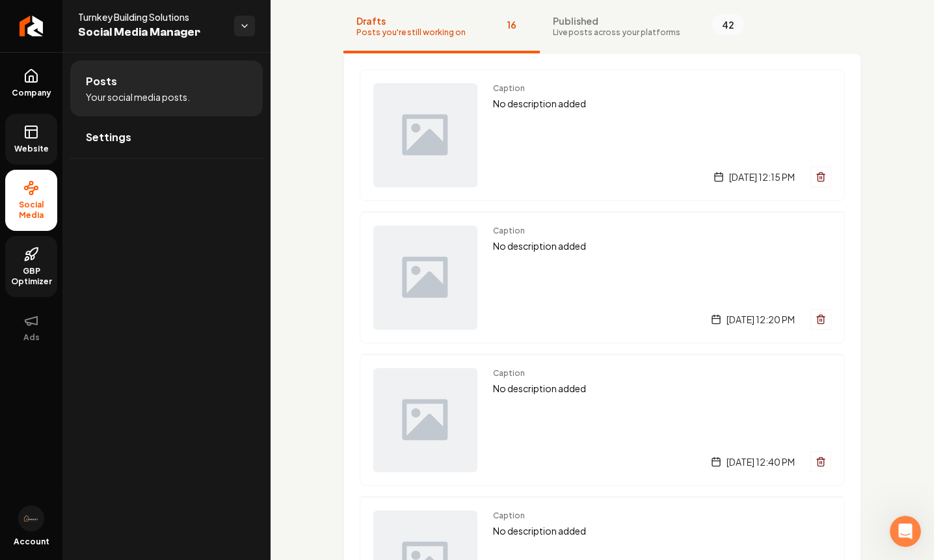  I want to click on span: Posts you're still working on, so click(411, 32).